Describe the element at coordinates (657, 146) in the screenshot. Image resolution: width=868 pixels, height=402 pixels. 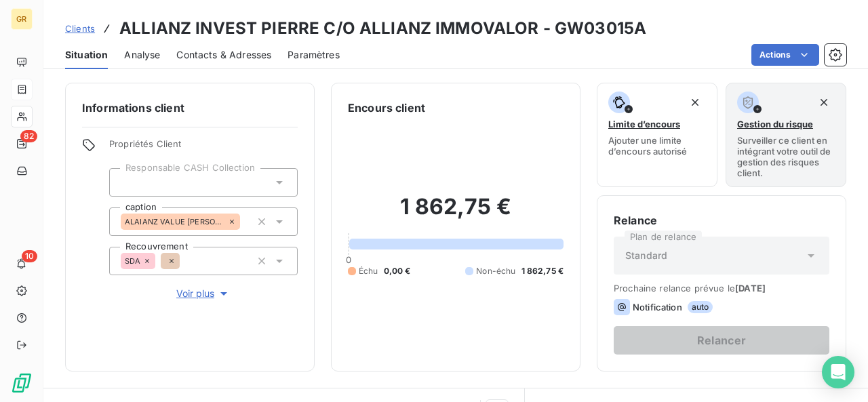
I see `span: Ajouter une limite d’encours autorisé` at that location.